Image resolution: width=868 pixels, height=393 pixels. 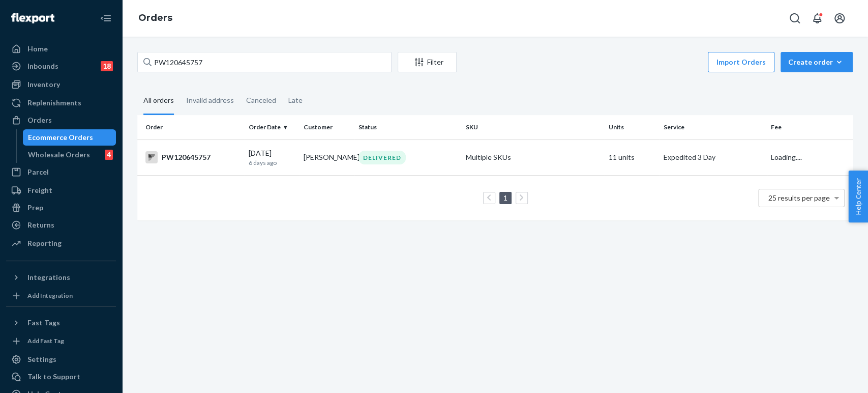 I want to click on td: 11 units, so click(x=632, y=157).